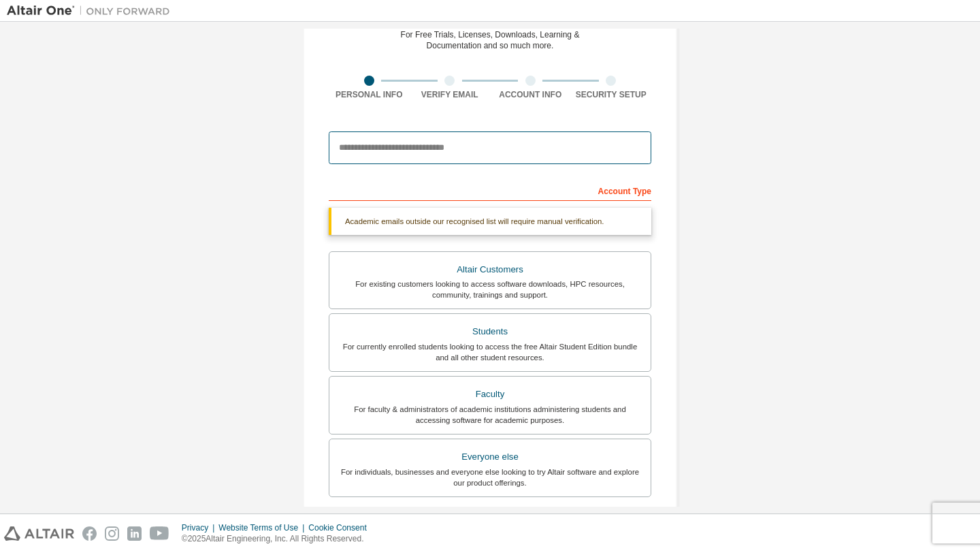  I want to click on div: For currently enrolled students looking to access the free Altair Student Edition bundle and all ..., so click(490, 352).